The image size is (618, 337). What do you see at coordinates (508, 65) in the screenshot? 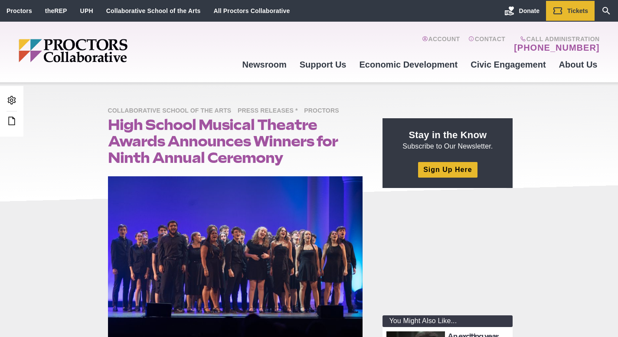
I see `a: Civic Engagement` at bounding box center [508, 65].